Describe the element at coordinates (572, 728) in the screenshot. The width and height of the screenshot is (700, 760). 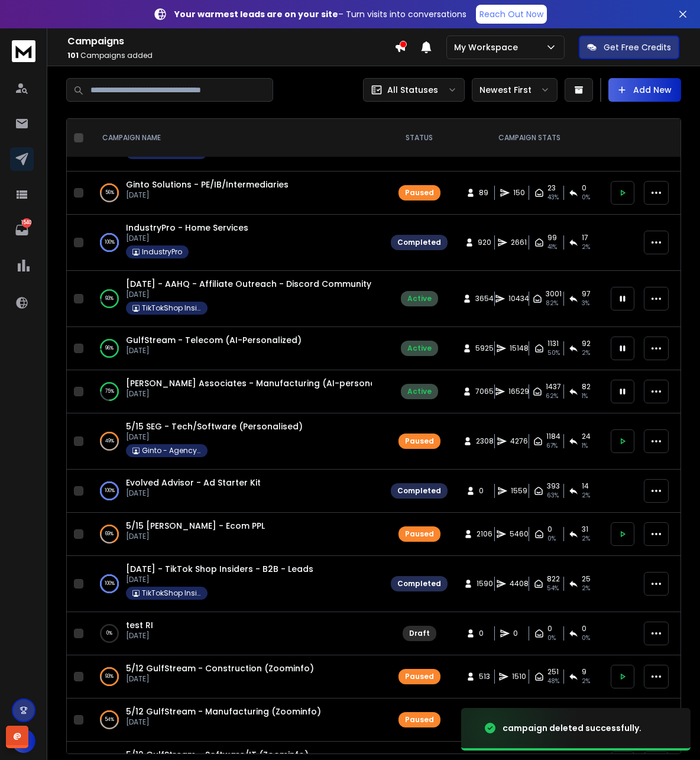
I see `div: campaign deleted successfully.` at that location.